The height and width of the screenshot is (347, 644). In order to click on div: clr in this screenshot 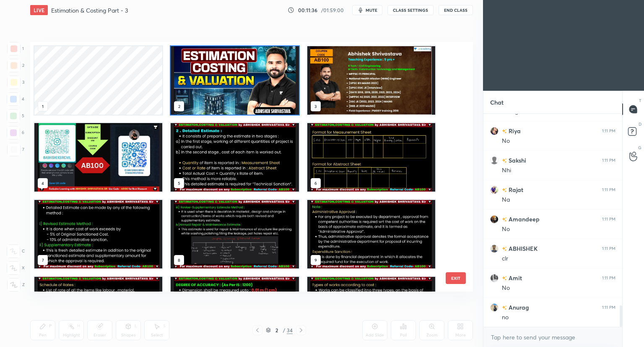, I will do `click(558, 259)`.